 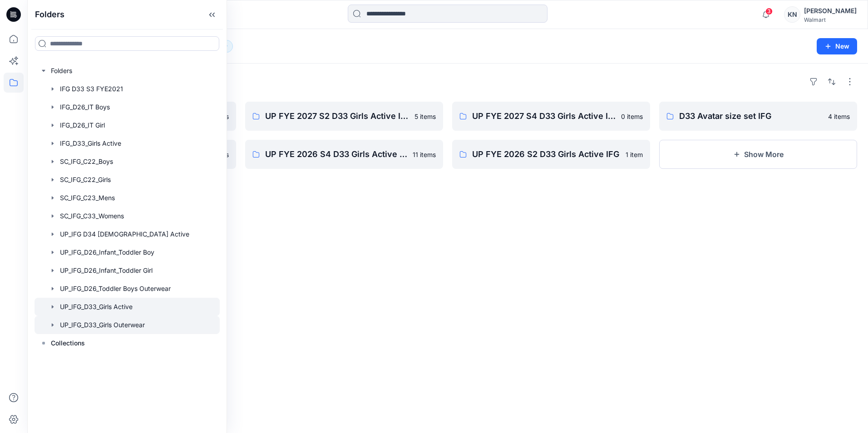 I want to click on a: UP FYE 2026 S4 D33 Girls Active IFG11 items, so click(x=344, y=154).